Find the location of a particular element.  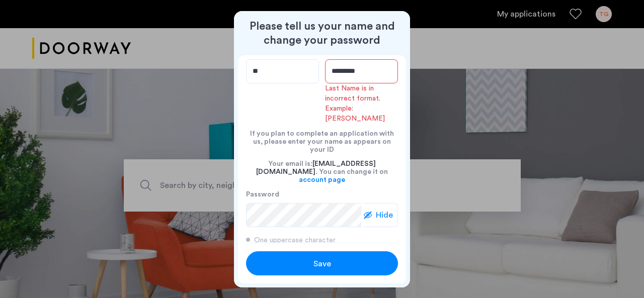

div: One uppercase character is located at coordinates (322, 240).